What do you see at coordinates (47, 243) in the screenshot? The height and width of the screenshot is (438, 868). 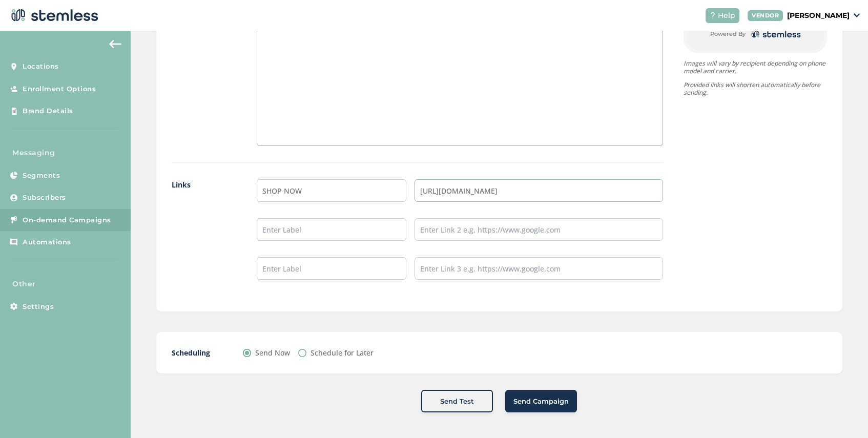 I see `span: Automations` at bounding box center [47, 243].